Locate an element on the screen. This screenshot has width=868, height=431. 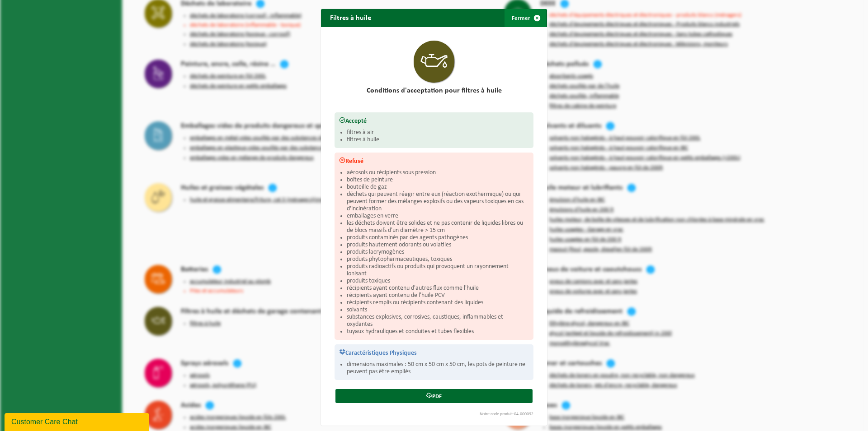
li: les déchets doivent être solides et ne pas contenir de liquides libres ou de blocs massifs d'un d... is located at coordinates (437, 227).